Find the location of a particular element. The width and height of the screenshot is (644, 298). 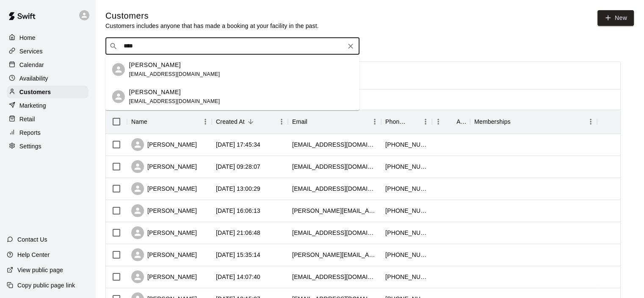

div: Marketing is located at coordinates (48, 105).